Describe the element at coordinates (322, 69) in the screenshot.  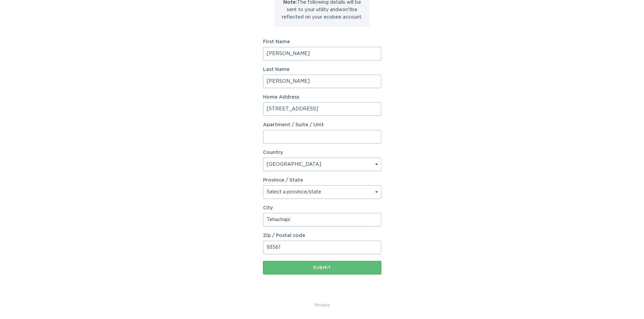
I see `label: Last Name` at that location.